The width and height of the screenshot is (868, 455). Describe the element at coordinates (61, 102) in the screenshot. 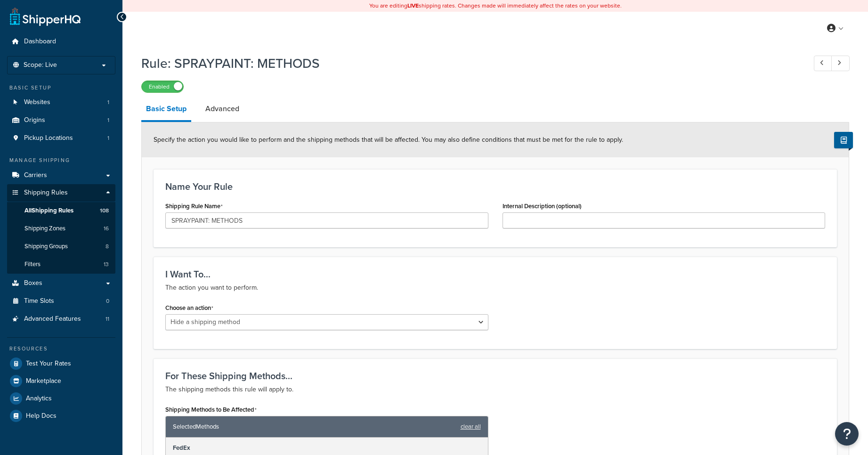

I see `li: Websites` at that location.